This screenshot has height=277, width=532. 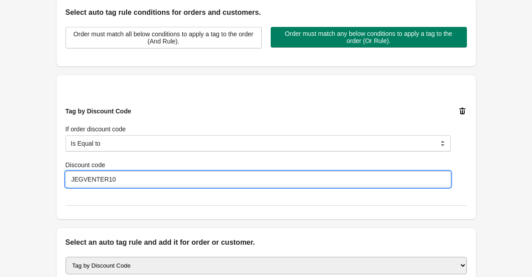 I want to click on span: Tag by Discount Code, so click(x=98, y=111).